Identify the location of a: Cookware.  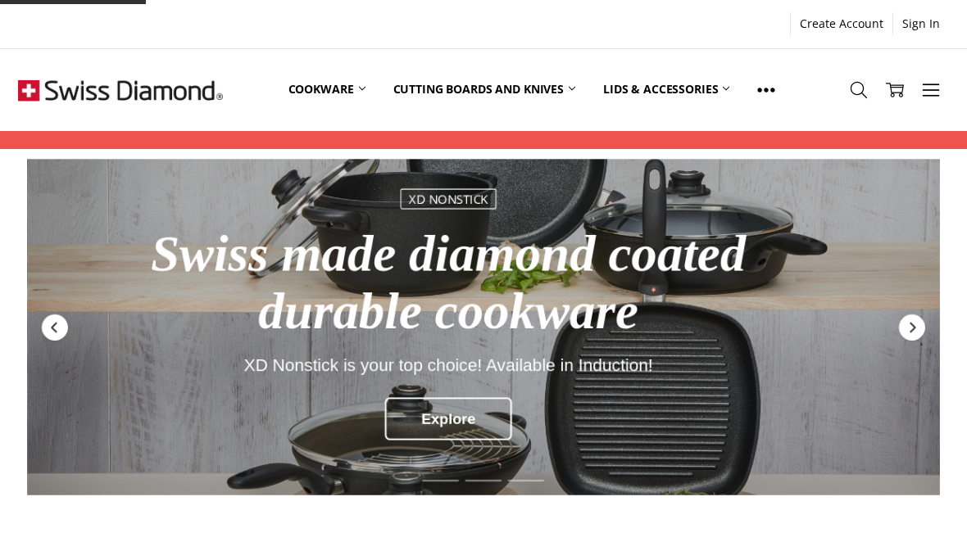
(327, 89).